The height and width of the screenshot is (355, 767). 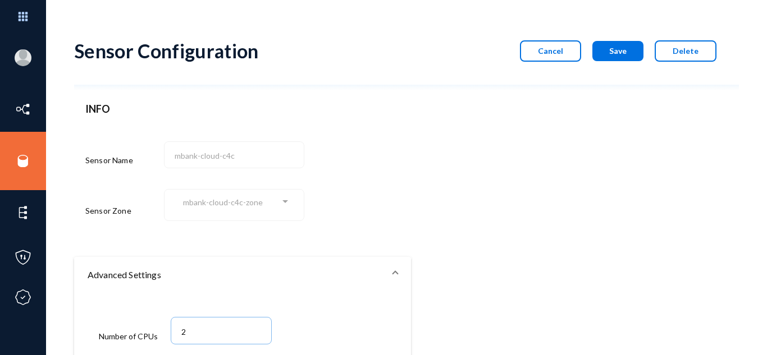 What do you see at coordinates (242, 275) in the screenshot?
I see `mat-expansion-panel-header: Advanced Settings` at bounding box center [242, 275].